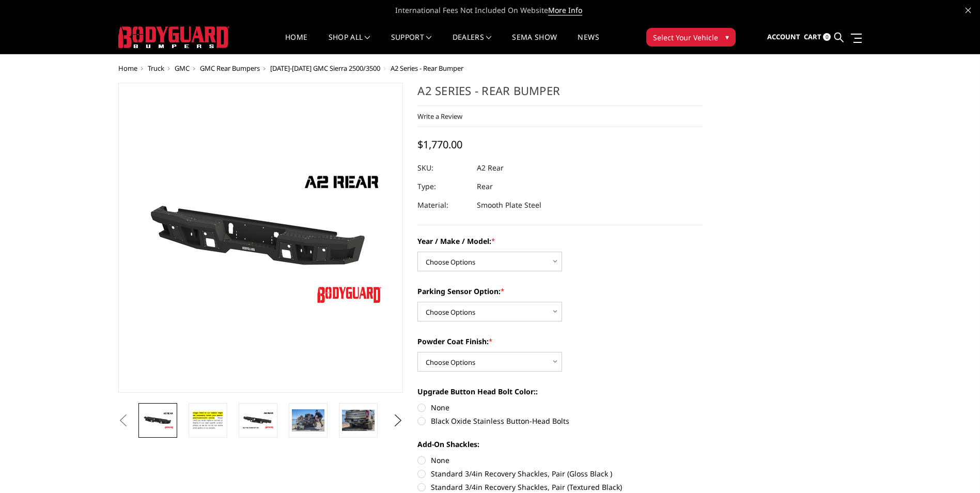 Image resolution: width=980 pixels, height=493 pixels. What do you see at coordinates (443, 205) in the screenshot?
I see `dt: Material:` at bounding box center [443, 205].